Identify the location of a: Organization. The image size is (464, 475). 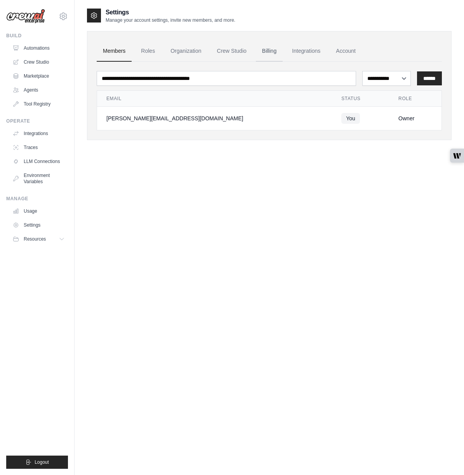
(185, 51).